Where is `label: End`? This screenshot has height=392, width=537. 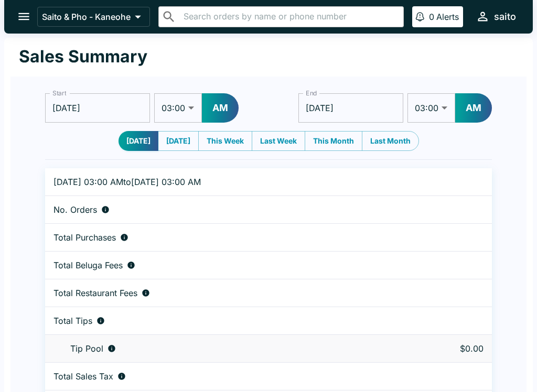
label: End is located at coordinates (312, 93).